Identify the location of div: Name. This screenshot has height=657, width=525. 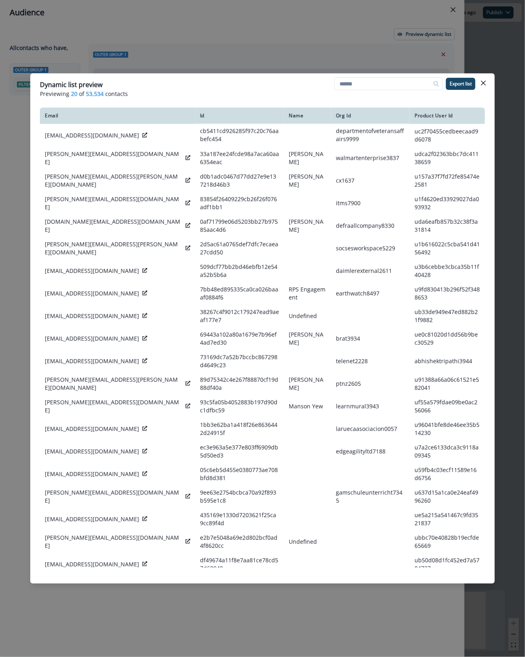
(307, 116).